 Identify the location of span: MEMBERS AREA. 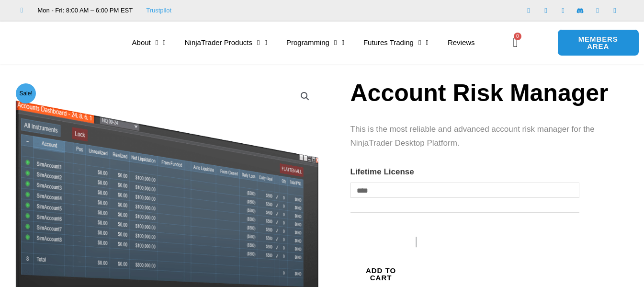
(598, 43).